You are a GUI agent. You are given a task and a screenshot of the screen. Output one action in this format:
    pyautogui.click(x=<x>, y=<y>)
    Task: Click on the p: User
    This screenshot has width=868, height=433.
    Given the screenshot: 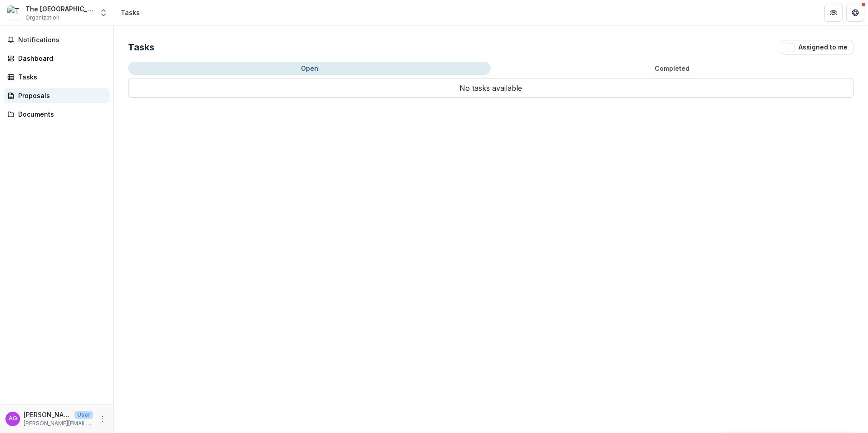 What is the action you would take?
    pyautogui.click(x=84, y=415)
    